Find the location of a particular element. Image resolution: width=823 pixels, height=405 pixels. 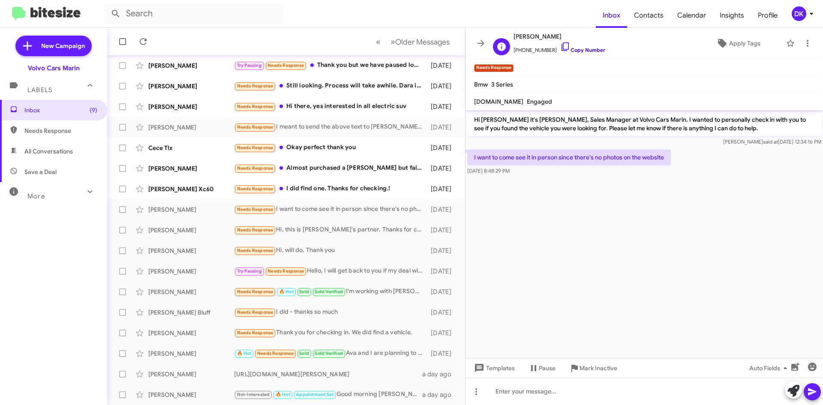

span: said at is located at coordinates (770, 141).